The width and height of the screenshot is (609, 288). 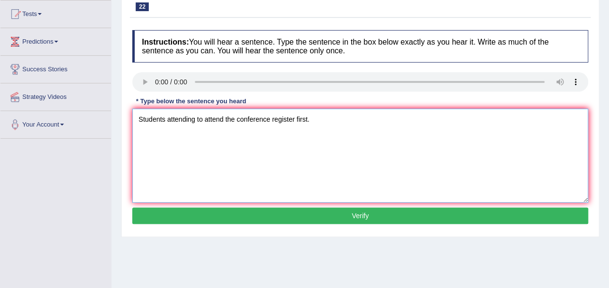 I want to click on button: Verify, so click(x=360, y=216).